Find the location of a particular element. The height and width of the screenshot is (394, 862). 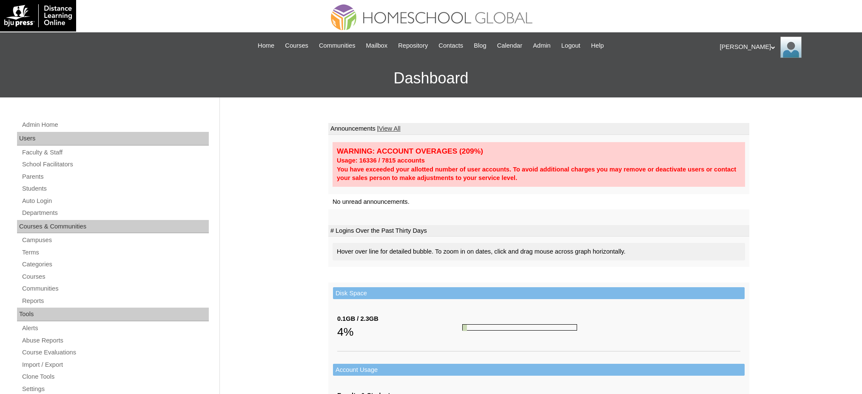

div: You have exceeded your allotted number of user accounts. To avoid additional charges you may remo... is located at coordinates (539, 174).